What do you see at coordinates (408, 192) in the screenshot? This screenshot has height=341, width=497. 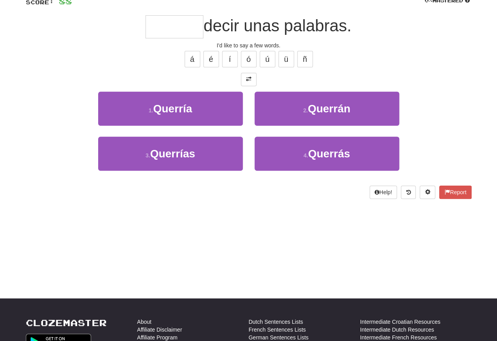 I see `button: Round history (alt+y)` at bounding box center [408, 192].